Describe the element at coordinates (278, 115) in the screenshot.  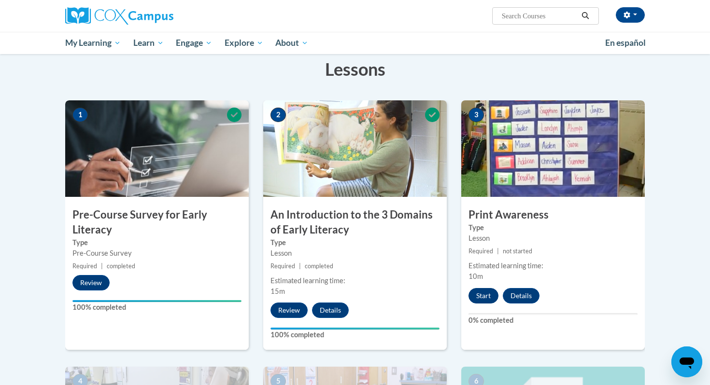
I see `span: 2` at that location.